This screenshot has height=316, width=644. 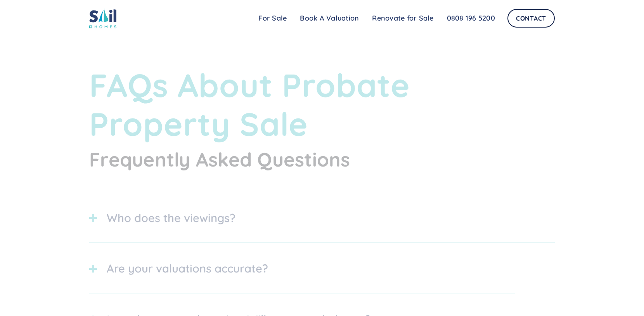 What do you see at coordinates (187, 269) in the screenshot?
I see `div: Are your valuations accurate?` at bounding box center [187, 269].